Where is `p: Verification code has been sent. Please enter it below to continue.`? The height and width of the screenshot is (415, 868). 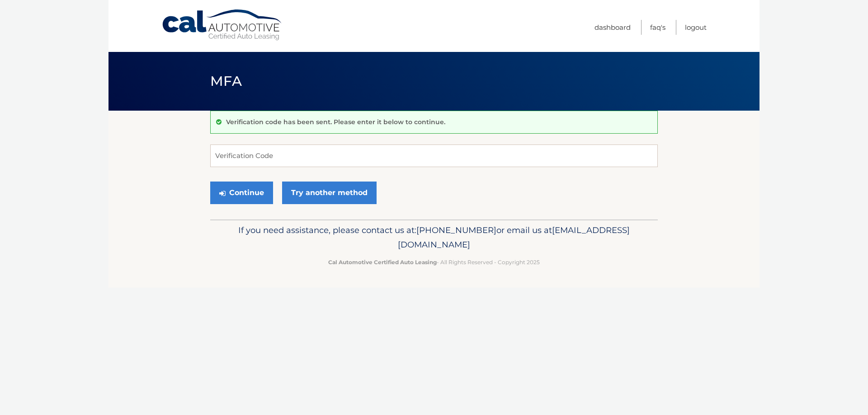
p: Verification code has been sent. Please enter it below to continue. is located at coordinates (336, 122).